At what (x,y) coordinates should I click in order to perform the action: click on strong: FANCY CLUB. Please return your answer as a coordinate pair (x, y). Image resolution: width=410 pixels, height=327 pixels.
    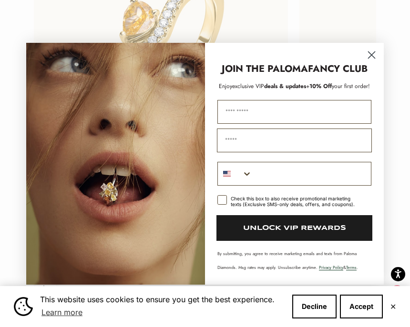
    Looking at the image, I should click on (337, 69).